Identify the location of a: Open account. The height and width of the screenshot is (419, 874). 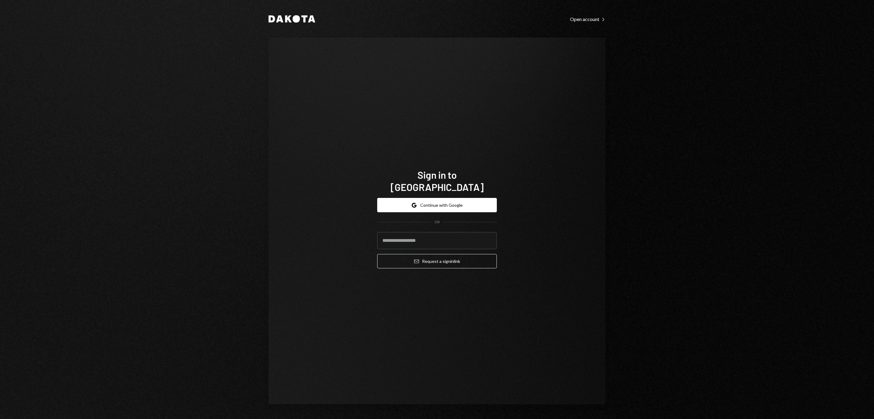
(588, 19).